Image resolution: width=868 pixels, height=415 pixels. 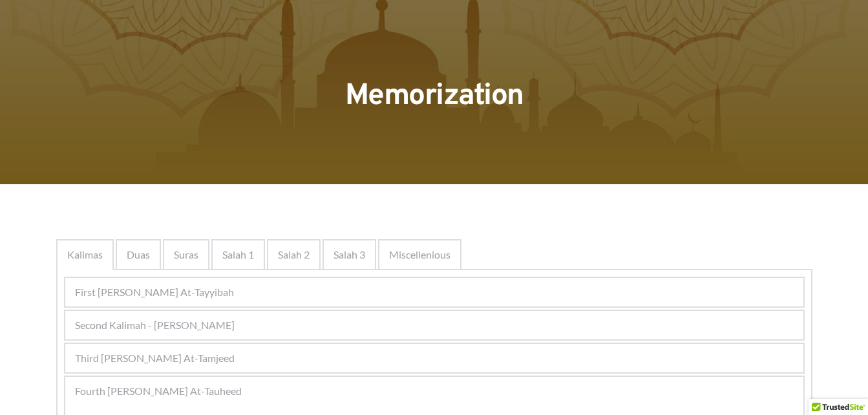 What do you see at coordinates (84, 255) in the screenshot?
I see `span: Kalimas` at bounding box center [84, 255].